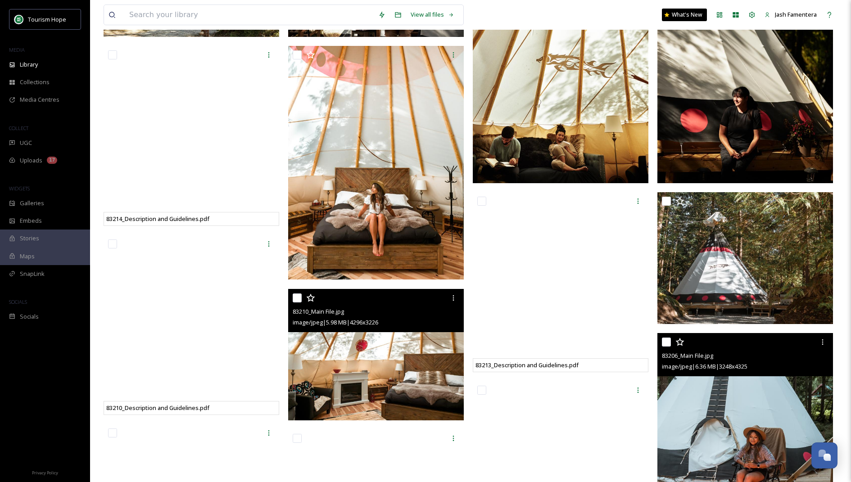 This screenshot has width=851, height=482. I want to click on a: What's New, so click(685, 15).